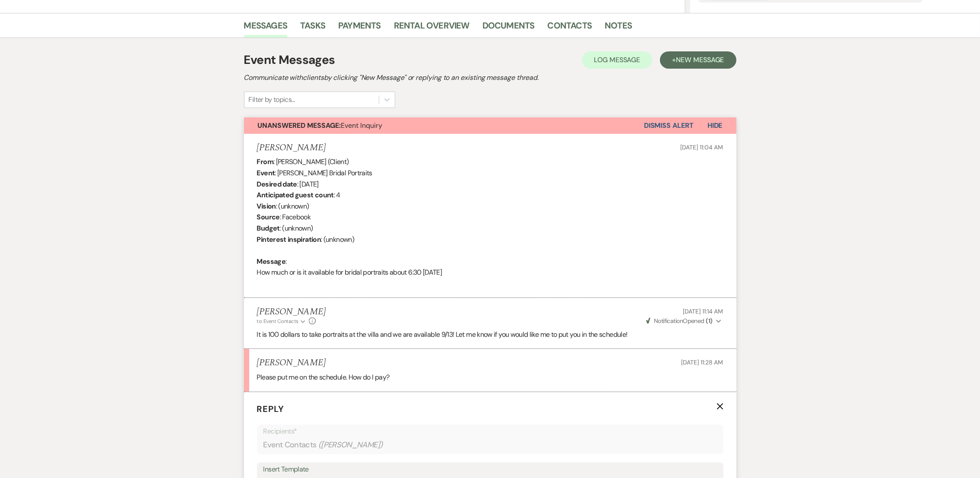 The height and width of the screenshot is (478, 980). I want to click on div: Filter by topics..., so click(271, 100).